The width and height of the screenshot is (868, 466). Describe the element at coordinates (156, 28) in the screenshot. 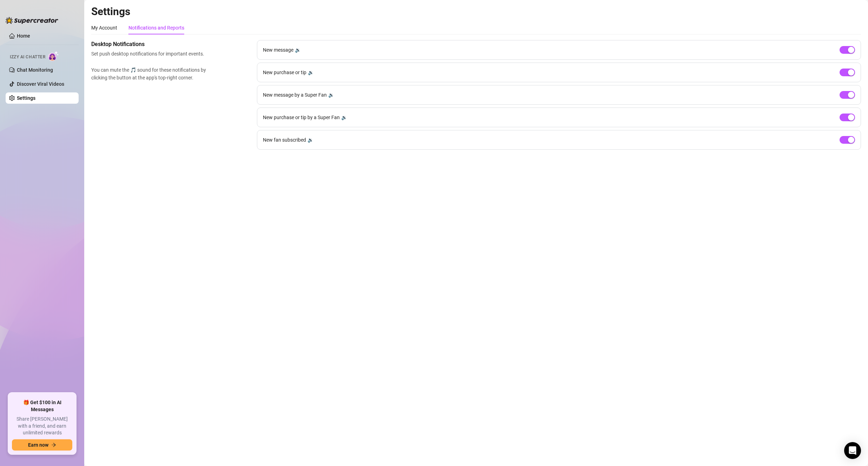

I see `div: Notifications and Reports` at that location.